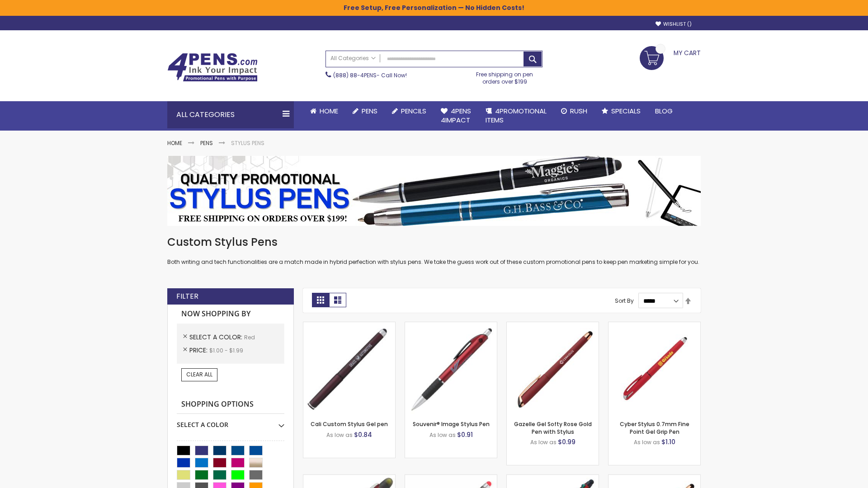 The height and width of the screenshot is (488, 868). Describe the element at coordinates (414, 111) in the screenshot. I see `span: Pencils` at that location.